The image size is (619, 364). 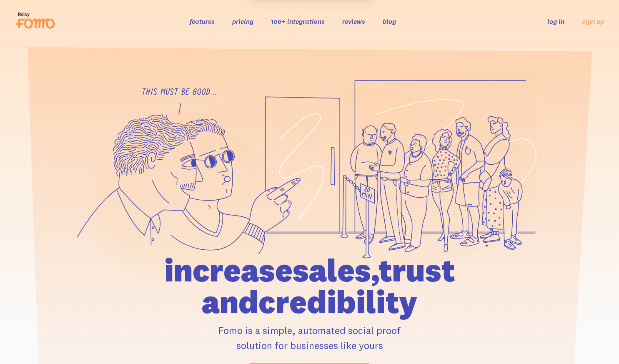 I want to click on a: sign up, so click(x=593, y=21).